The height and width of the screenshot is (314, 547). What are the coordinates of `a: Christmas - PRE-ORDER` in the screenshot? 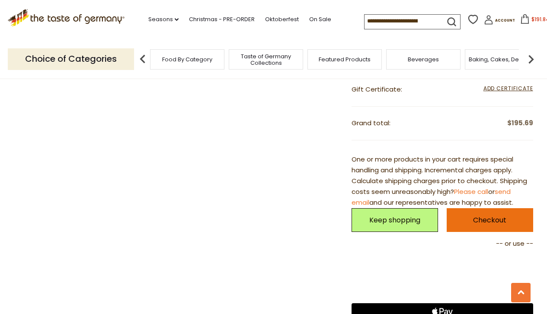 It's located at (222, 19).